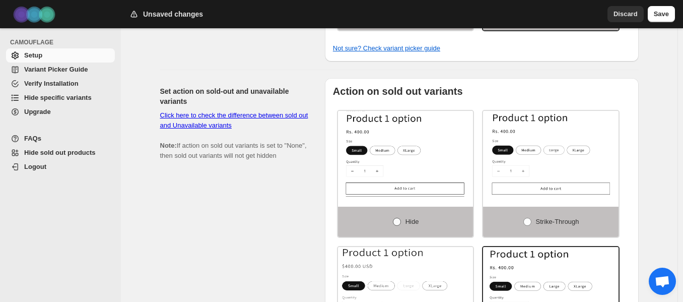 The height and width of the screenshot is (302, 683). Describe the element at coordinates (168, 145) in the screenshot. I see `b: Note:` at that location.